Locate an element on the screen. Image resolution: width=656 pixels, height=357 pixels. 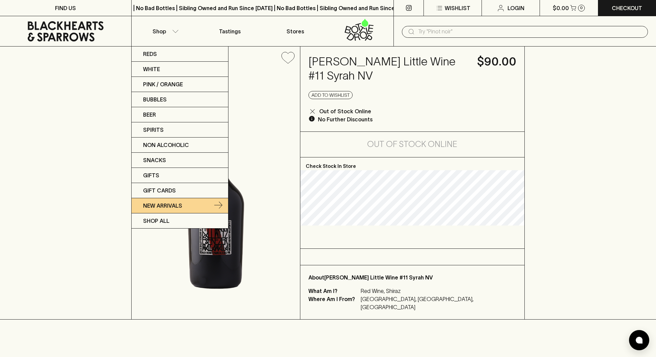
p: Snacks is located at coordinates (154, 160).